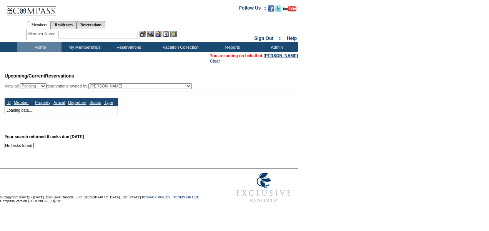 This screenshot has height=231, width=489. I want to click on a: Departure, so click(77, 103).